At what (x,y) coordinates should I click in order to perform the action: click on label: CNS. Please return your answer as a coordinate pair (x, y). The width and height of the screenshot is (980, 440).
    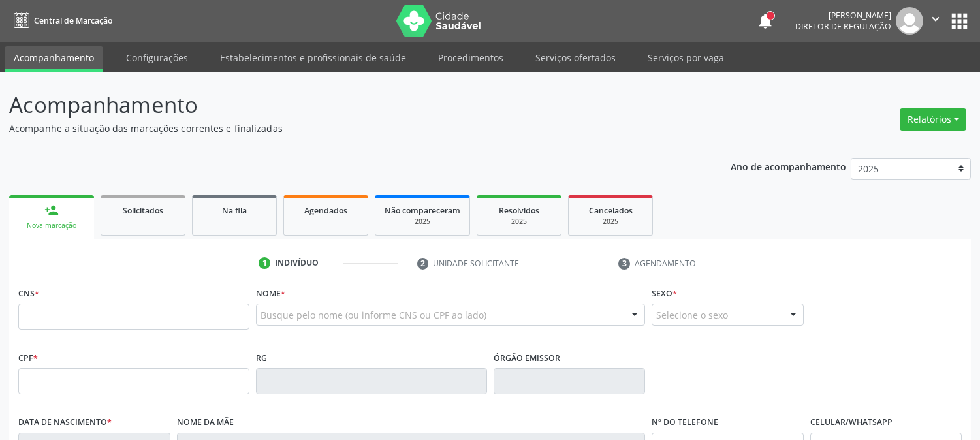
    Looking at the image, I should click on (29, 293).